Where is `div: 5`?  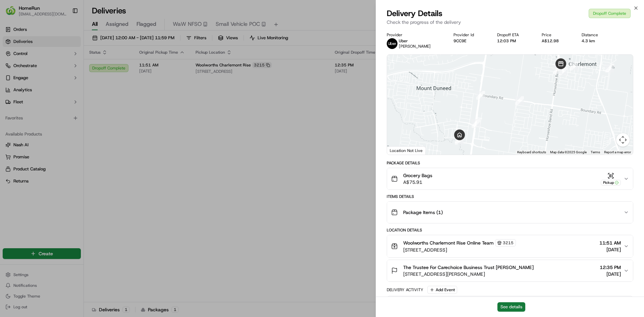
div: 5 is located at coordinates (520, 100).